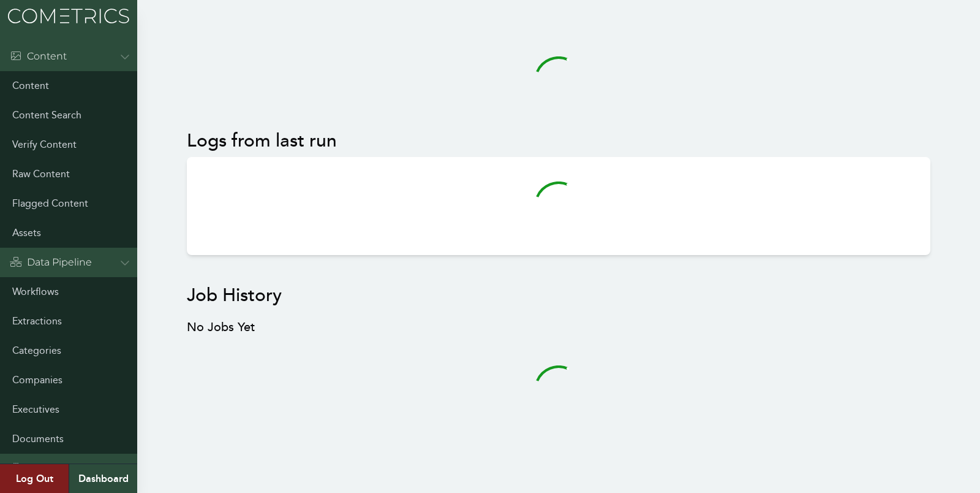  What do you see at coordinates (557, 296) in the screenshot?
I see `h2: Job History` at bounding box center [557, 296].